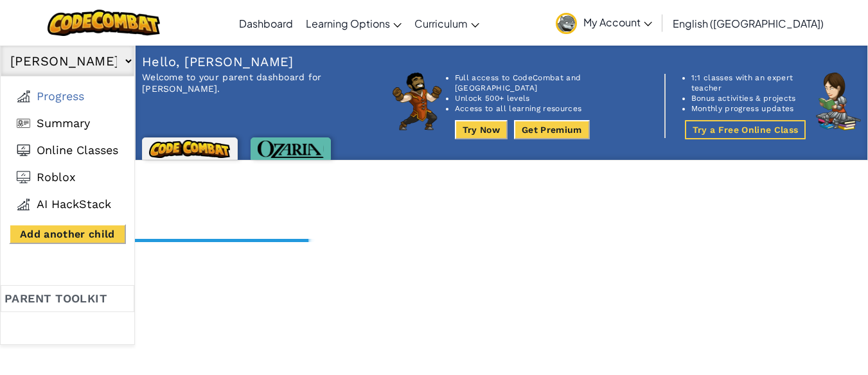  I want to click on span: Online Classes, so click(77, 150).